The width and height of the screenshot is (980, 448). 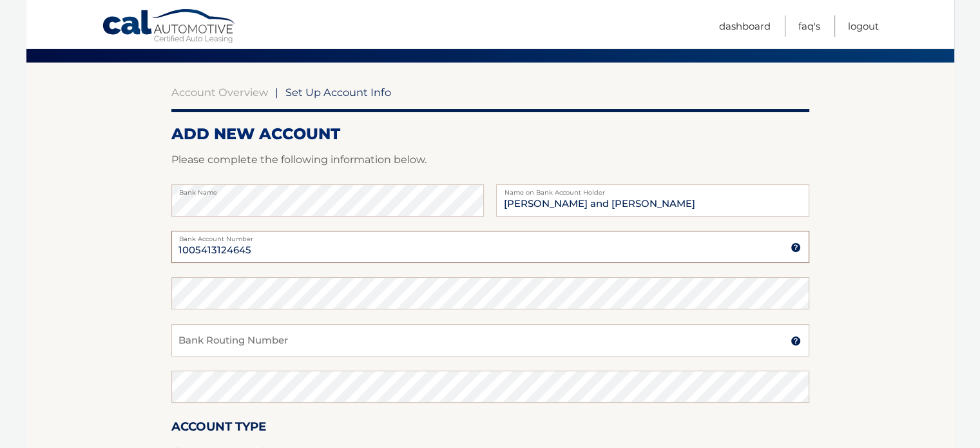 I want to click on p: Please complete the following information below., so click(x=491, y=160).